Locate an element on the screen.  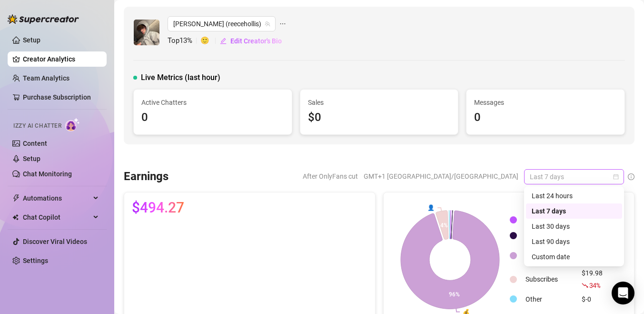
a: Discover Viral Videos is located at coordinates (55, 241).